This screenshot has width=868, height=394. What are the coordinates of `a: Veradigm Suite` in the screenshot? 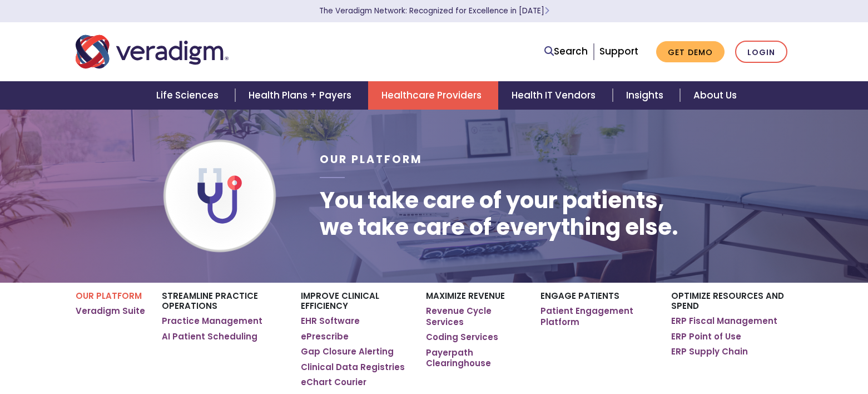 It's located at (110, 311).